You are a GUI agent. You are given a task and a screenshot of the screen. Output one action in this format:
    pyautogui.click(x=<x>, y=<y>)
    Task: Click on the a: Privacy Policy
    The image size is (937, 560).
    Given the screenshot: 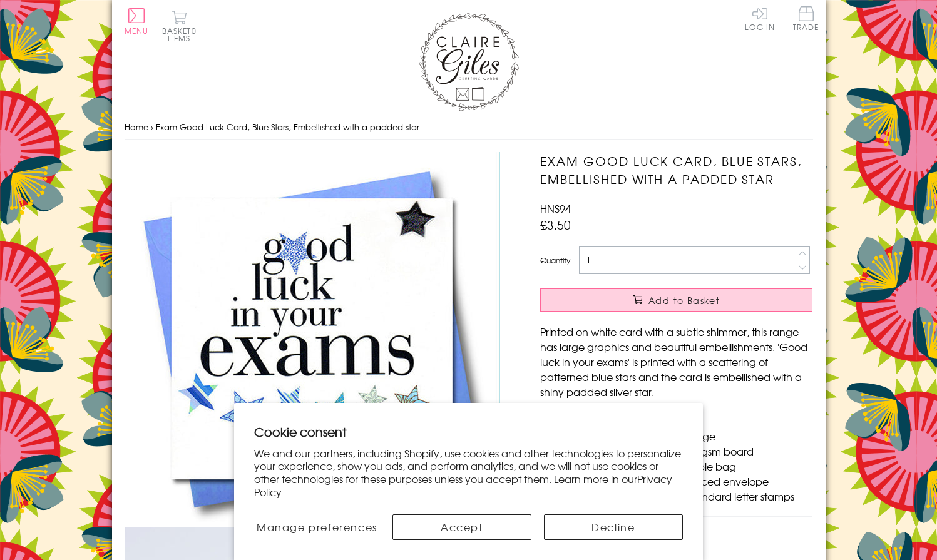 What is the action you would take?
    pyautogui.click(x=463, y=485)
    